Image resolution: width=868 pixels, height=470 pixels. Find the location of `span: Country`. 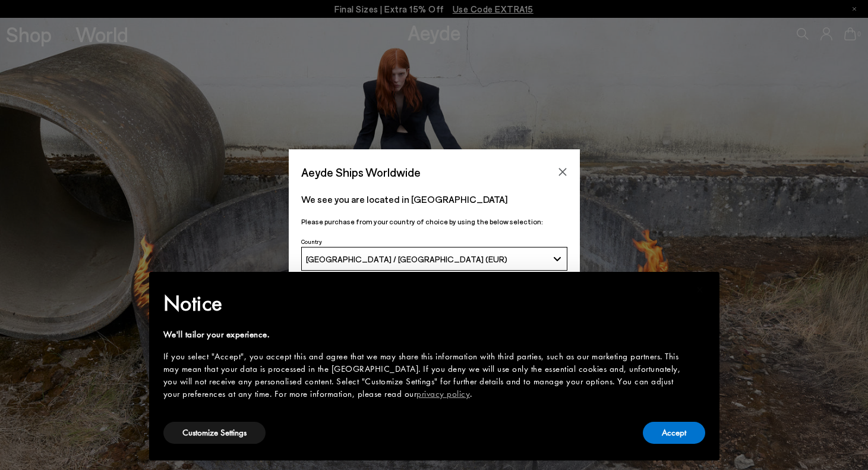

span: Country is located at coordinates (311, 241).